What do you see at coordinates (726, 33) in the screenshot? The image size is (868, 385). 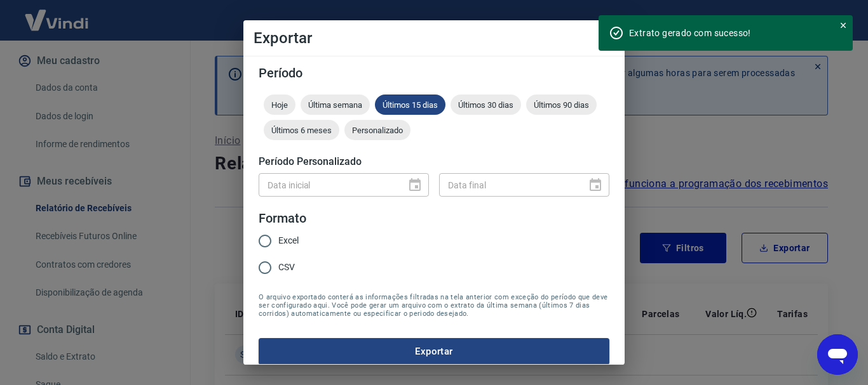 I see `div: Extrato gerado com sucesso!` at bounding box center [726, 33].